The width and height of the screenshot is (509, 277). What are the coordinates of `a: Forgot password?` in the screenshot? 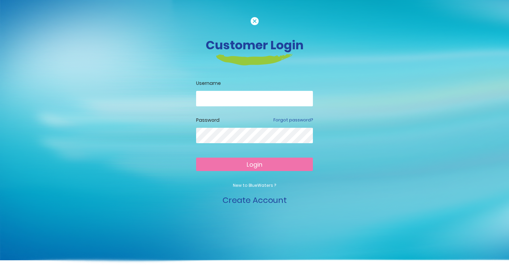 It's located at (293, 120).